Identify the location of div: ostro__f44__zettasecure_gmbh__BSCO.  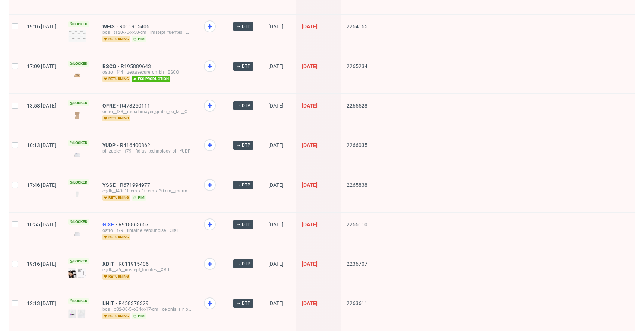
(147, 72).